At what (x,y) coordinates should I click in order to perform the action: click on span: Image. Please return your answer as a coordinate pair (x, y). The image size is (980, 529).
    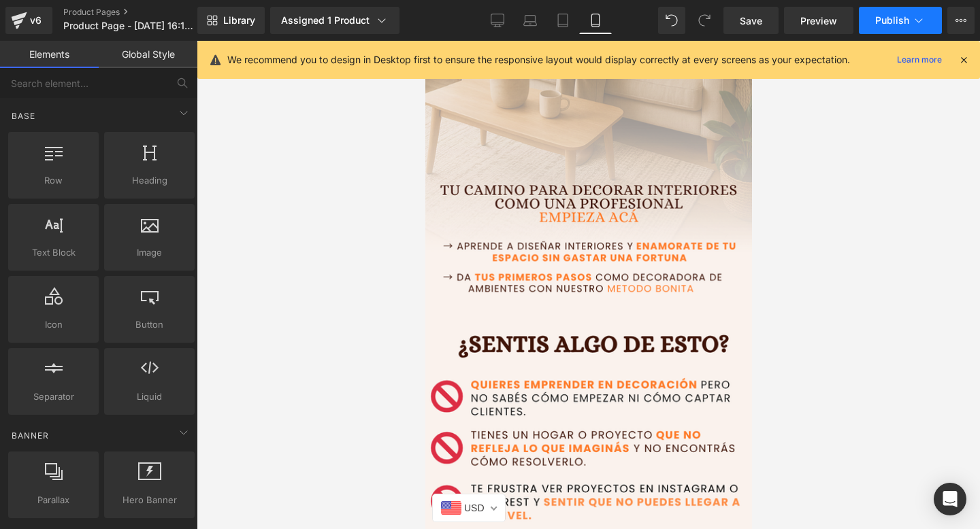
    Looking at the image, I should click on (149, 252).